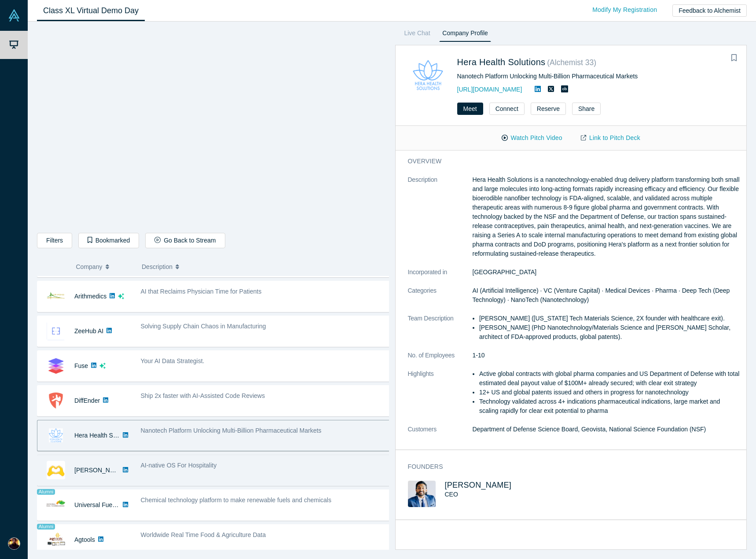  I want to click on button: Bookmark, so click(734, 58).